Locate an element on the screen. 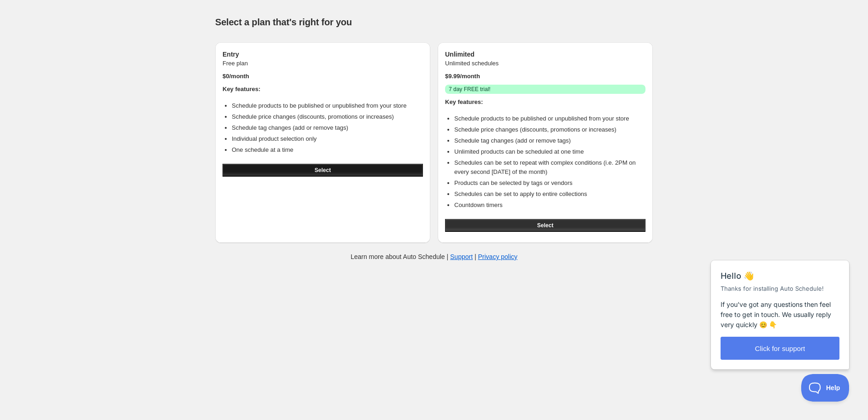 The image size is (868, 420). li: Individual product selection only is located at coordinates (327, 139).